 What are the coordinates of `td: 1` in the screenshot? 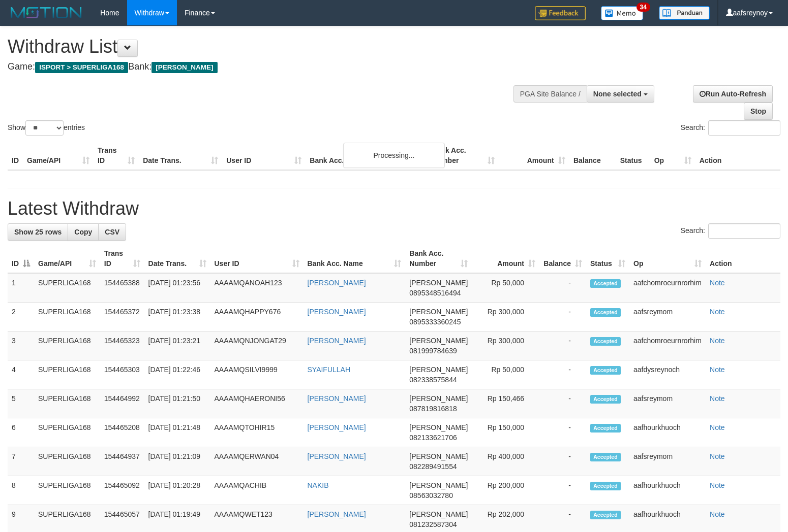 It's located at (21, 288).